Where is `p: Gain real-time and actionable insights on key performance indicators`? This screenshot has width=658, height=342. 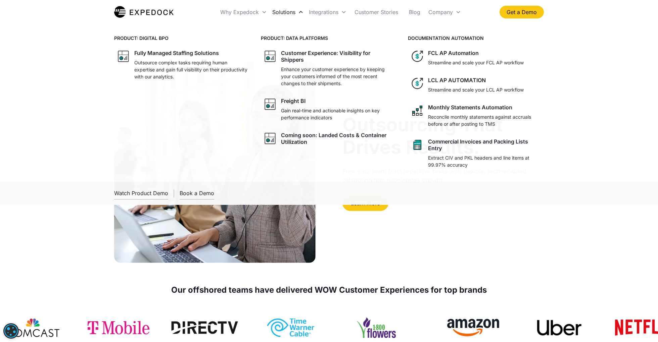 p: Gain real-time and actionable insights on key performance indicators is located at coordinates (337, 114).